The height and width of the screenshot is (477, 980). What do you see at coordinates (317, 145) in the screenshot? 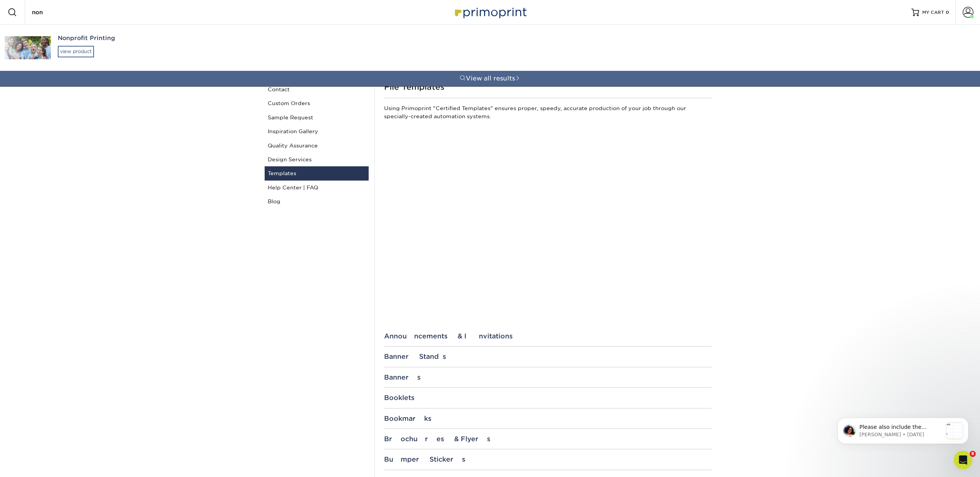
I see `a: Quality Assurance` at bounding box center [317, 145].